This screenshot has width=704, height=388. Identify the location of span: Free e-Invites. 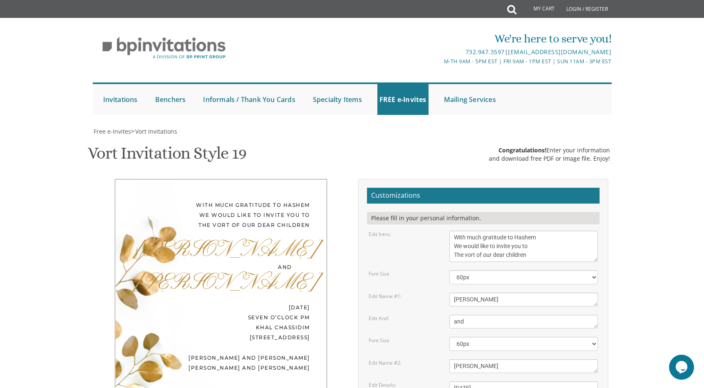
(112, 131).